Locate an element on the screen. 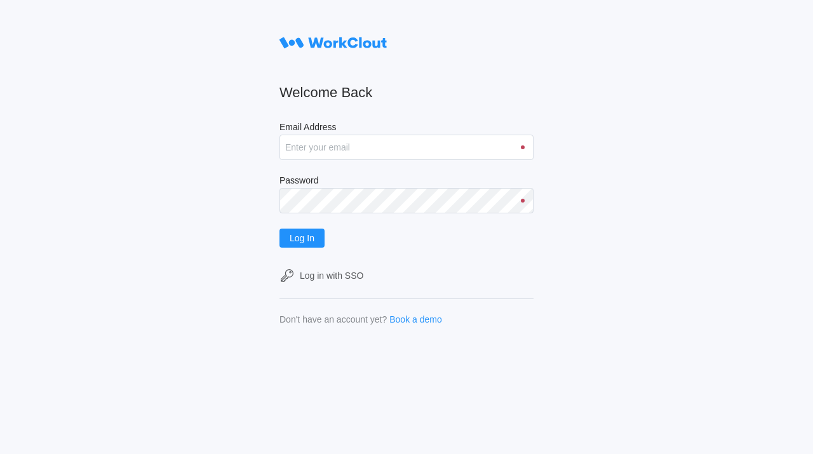  h2: Welcome Back is located at coordinates (406, 93).